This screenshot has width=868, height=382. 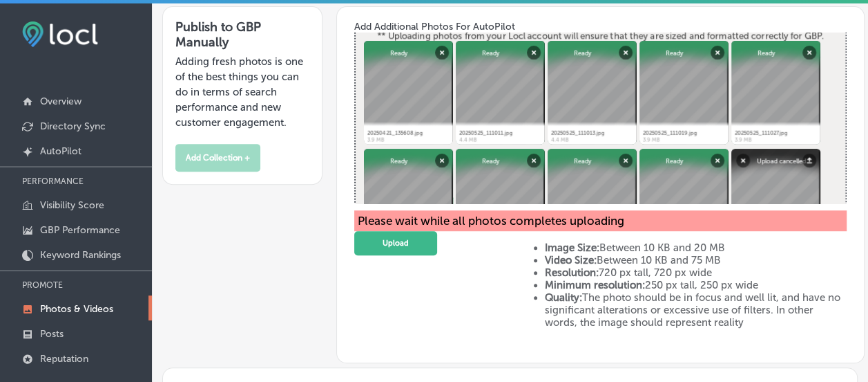 I want to click on button: Upload, so click(x=396, y=243).